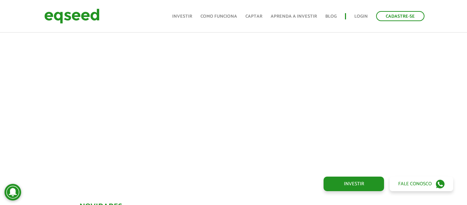  What do you see at coordinates (421, 184) in the screenshot?
I see `a: Fale conosco` at bounding box center [421, 184].